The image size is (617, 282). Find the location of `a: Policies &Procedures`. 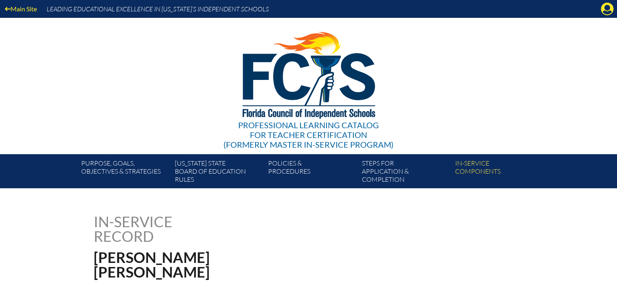

a: Policies &Procedures is located at coordinates (311, 173).